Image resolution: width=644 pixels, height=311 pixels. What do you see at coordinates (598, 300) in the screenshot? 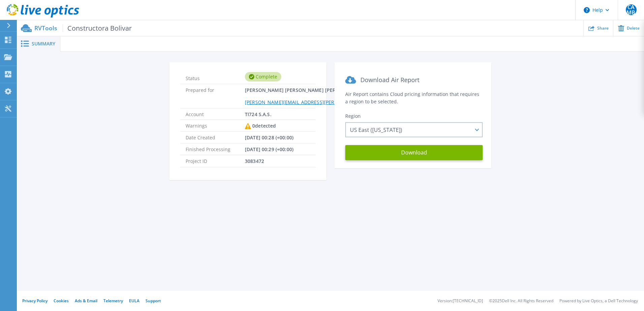
I see `li: Powered by Live Optics, a Dell Technology` at bounding box center [598, 300].